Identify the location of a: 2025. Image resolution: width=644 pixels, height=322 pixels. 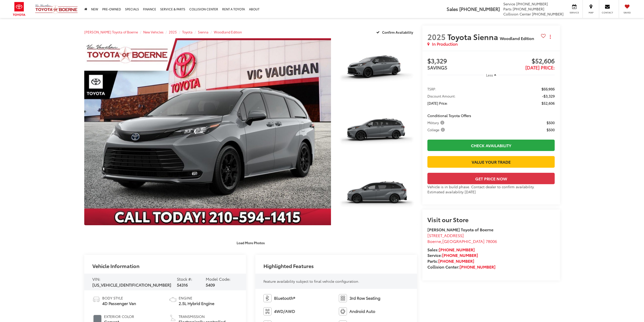
(173, 32).